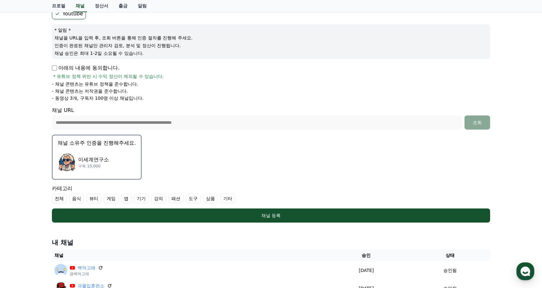 This screenshot has height=288, width=542. Describe the element at coordinates (59, 198) in the screenshot. I see `label: 전체` at that location.